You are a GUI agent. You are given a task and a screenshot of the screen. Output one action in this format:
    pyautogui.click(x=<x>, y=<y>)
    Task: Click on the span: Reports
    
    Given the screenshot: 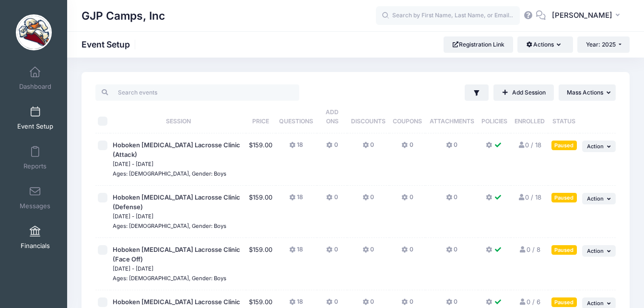 What is the action you would take?
    pyautogui.click(x=35, y=166)
    